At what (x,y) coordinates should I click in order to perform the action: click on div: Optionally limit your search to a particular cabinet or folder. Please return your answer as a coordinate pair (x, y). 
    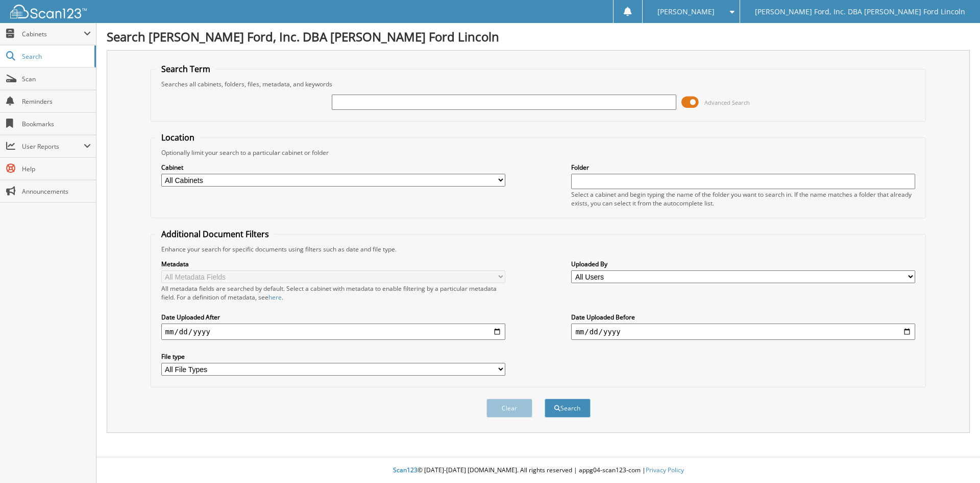
    Looking at the image, I should click on (538, 152).